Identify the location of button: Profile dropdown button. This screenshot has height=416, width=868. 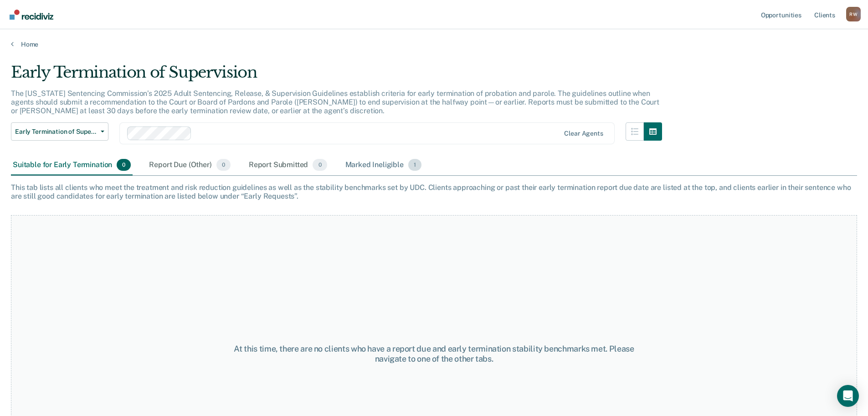
(854, 14).